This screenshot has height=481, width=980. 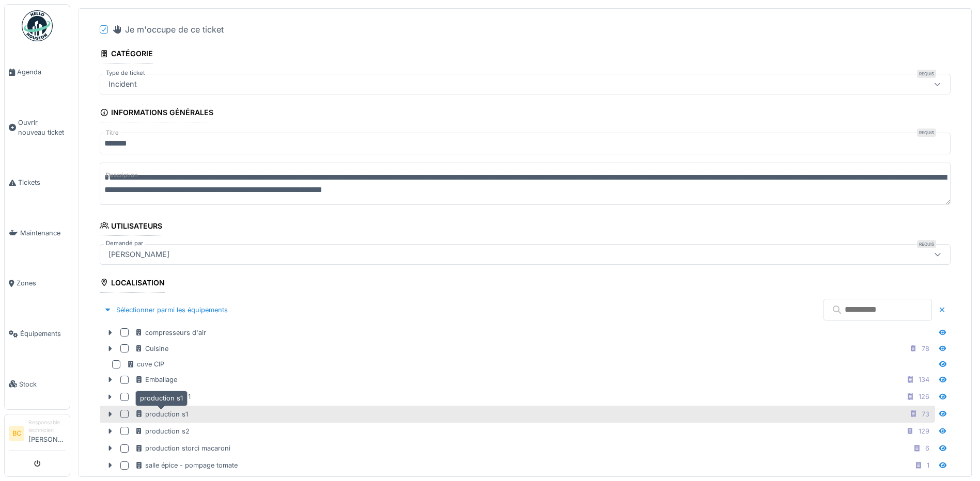 I want to click on div: Informations générales, so click(x=157, y=114).